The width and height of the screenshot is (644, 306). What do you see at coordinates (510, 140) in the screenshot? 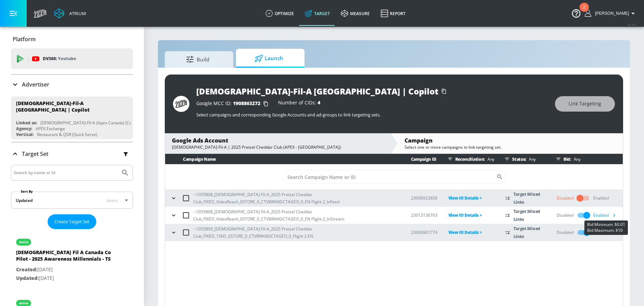
I see `div: Campaign` at bounding box center [510, 140].